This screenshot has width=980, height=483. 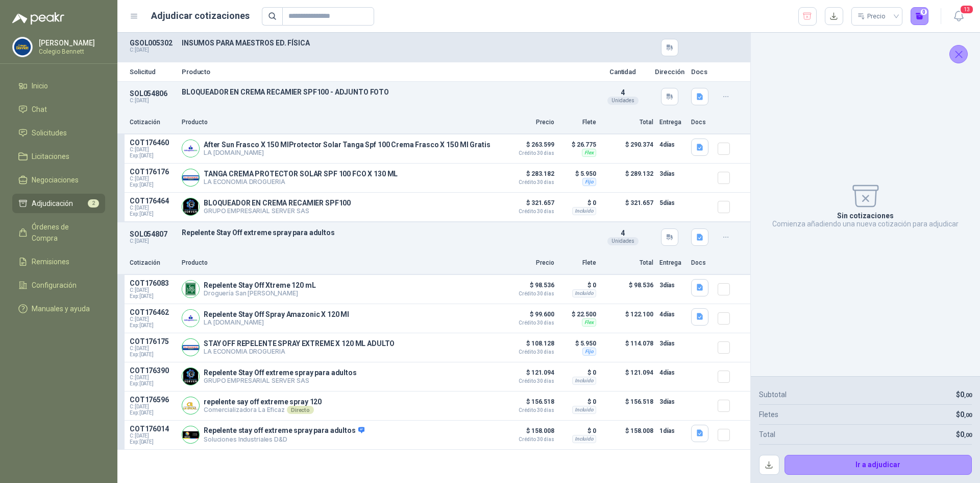 I want to click on a: Inicio, so click(x=59, y=86).